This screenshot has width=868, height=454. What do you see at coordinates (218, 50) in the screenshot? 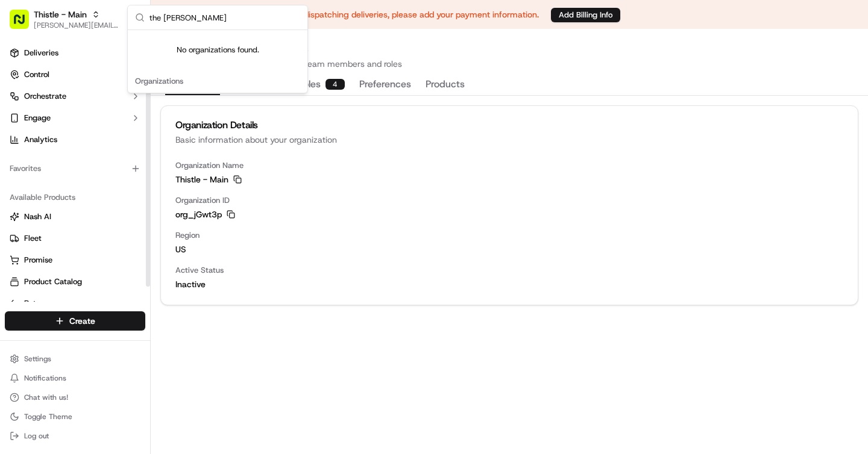
I see `div: No organizations found.` at bounding box center [218, 50].